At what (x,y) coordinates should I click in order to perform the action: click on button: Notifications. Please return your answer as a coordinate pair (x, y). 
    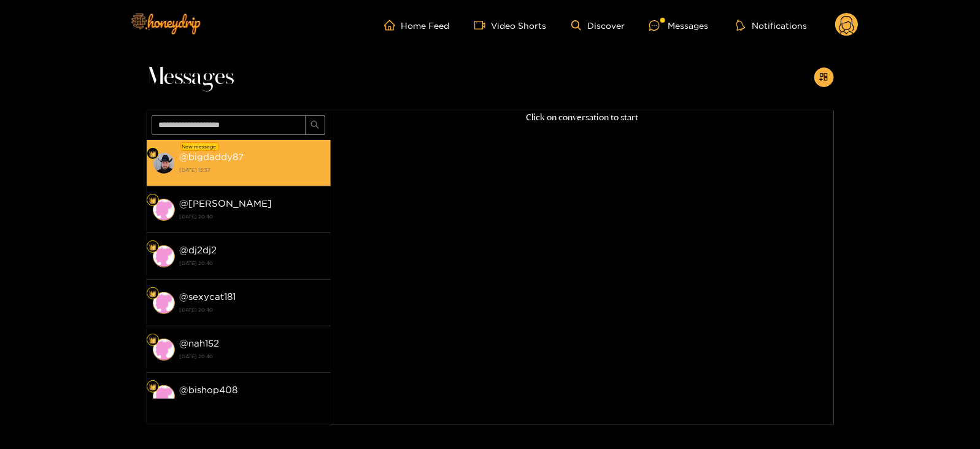
    Looking at the image, I should click on (771, 25).